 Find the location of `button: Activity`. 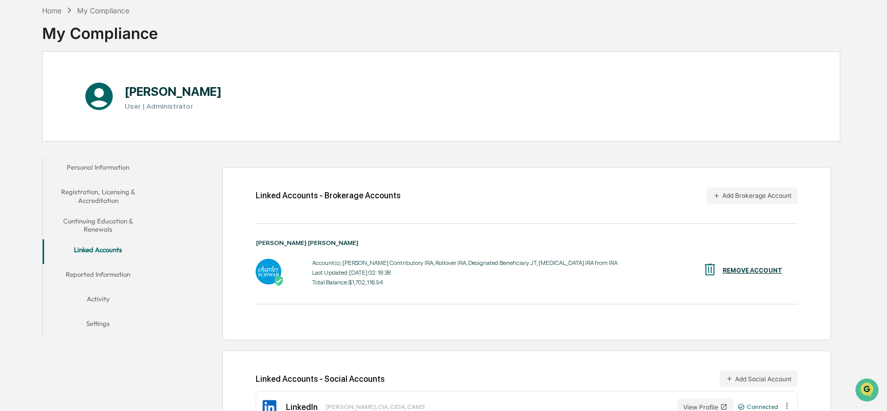

button: Activity is located at coordinates (98, 301).